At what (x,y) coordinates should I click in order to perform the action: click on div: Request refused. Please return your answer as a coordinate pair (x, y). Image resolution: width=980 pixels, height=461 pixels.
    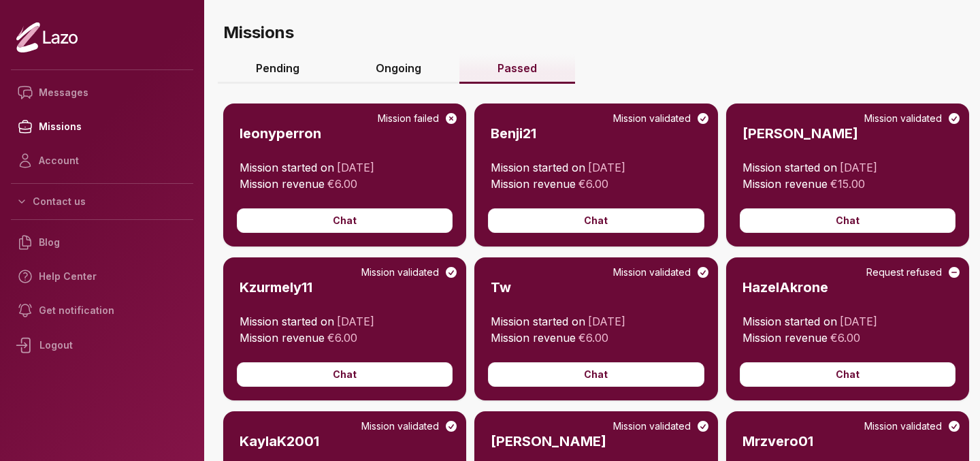
    Looking at the image, I should click on (913, 272).